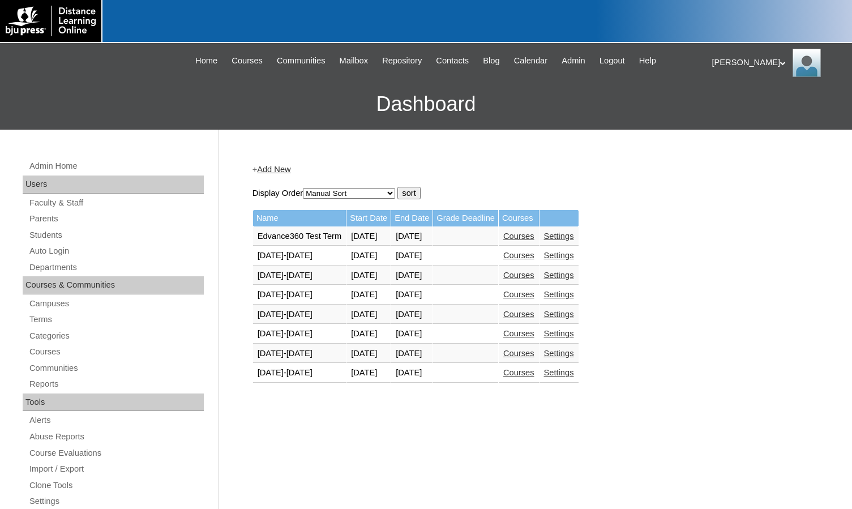 Image resolution: width=852 pixels, height=509 pixels. I want to click on span: Blog, so click(491, 61).